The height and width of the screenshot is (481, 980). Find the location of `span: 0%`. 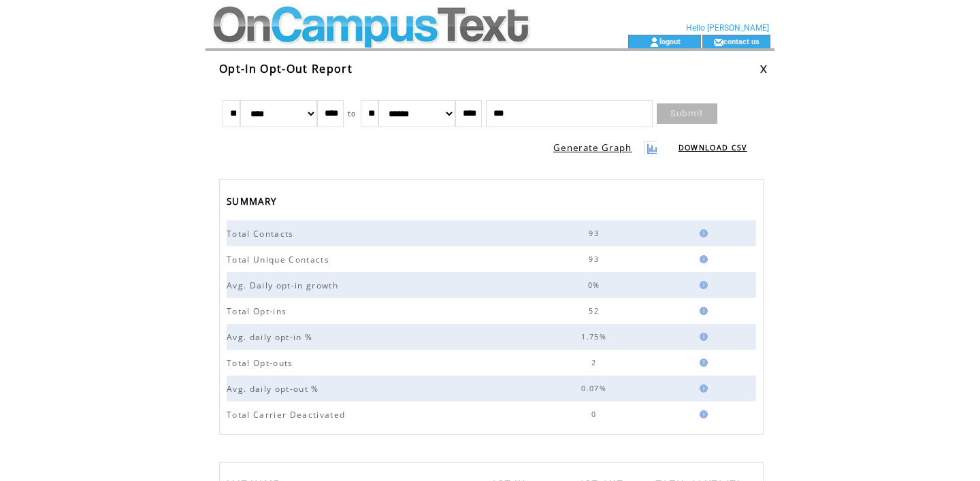

span: 0% is located at coordinates (596, 285).